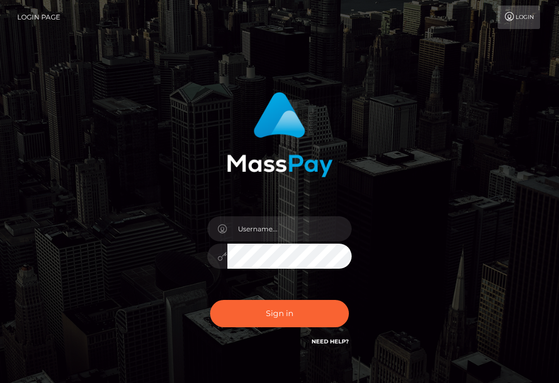 This screenshot has height=383, width=559. I want to click on button: Sign in, so click(280, 313).